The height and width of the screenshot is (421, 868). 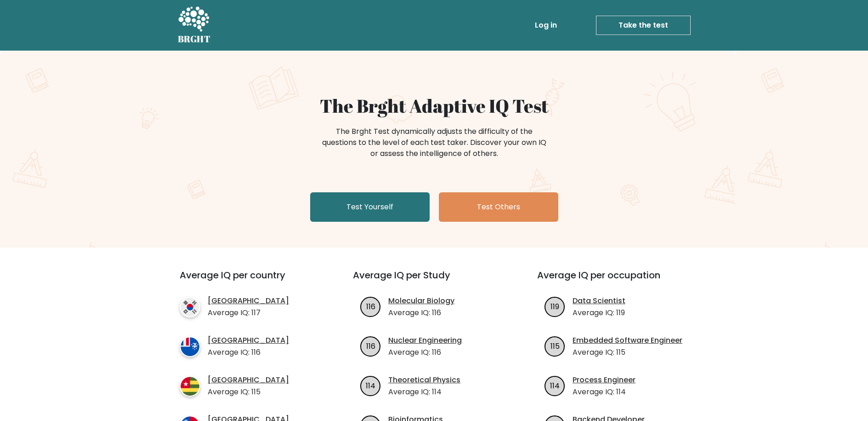 What do you see at coordinates (248, 312) in the screenshot?
I see `p: Average IQ: 117` at bounding box center [248, 312].